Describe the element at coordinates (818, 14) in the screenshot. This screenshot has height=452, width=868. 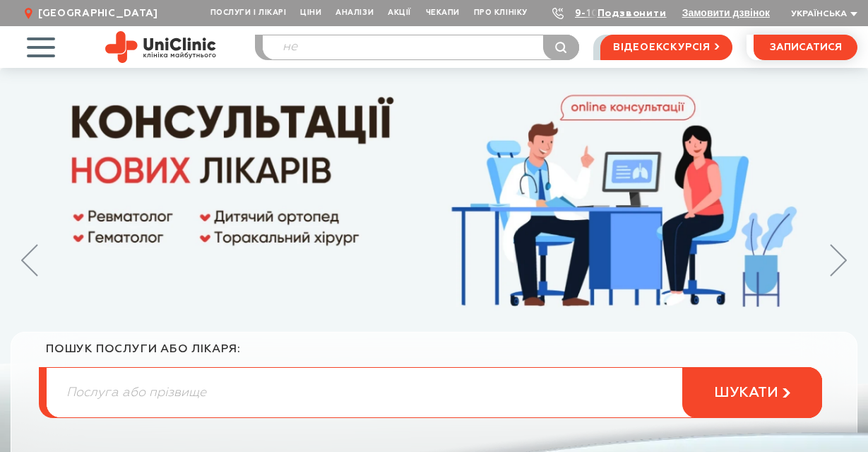
I see `span: Українська` at that location.